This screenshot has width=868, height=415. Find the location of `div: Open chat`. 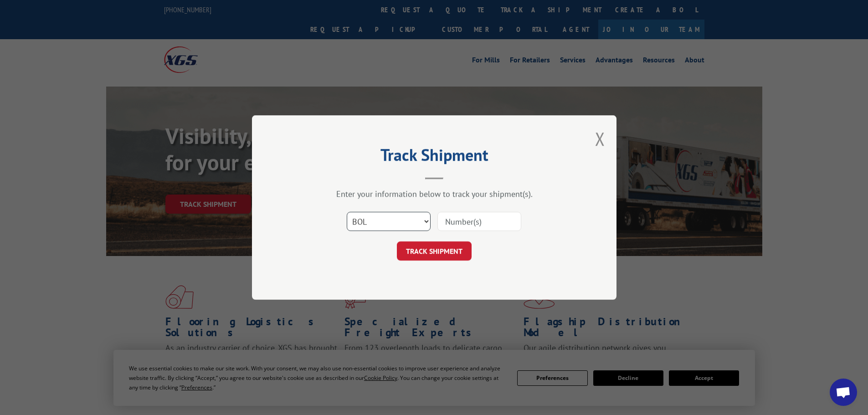

div: Open chat is located at coordinates (843, 392).